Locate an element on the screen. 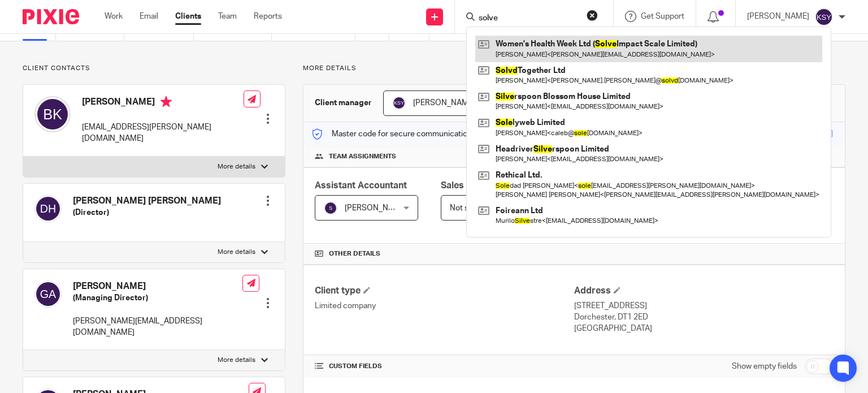 Image resolution: width=868 pixels, height=393 pixels. button: Clear is located at coordinates (593, 15).